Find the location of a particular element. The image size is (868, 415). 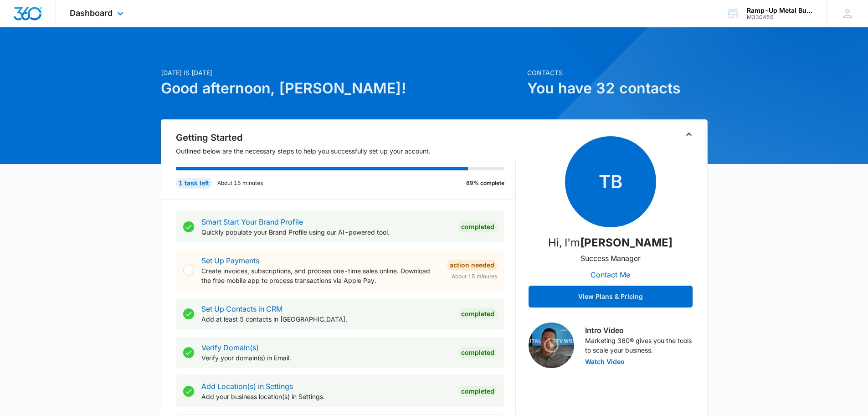

img: Intro Video is located at coordinates (551, 346).